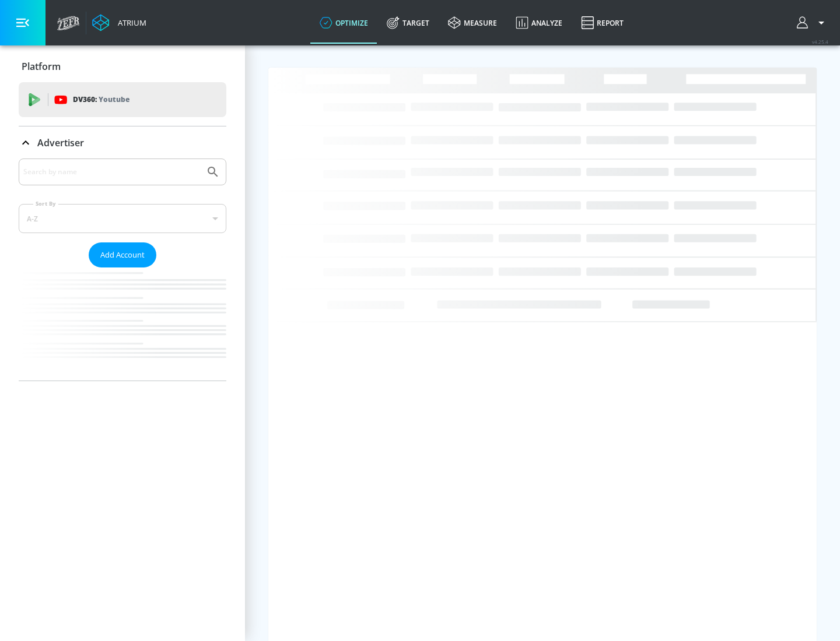 Image resolution: width=840 pixels, height=641 pixels. Describe the element at coordinates (112, 172) in the screenshot. I see `input: Search by name` at that location.